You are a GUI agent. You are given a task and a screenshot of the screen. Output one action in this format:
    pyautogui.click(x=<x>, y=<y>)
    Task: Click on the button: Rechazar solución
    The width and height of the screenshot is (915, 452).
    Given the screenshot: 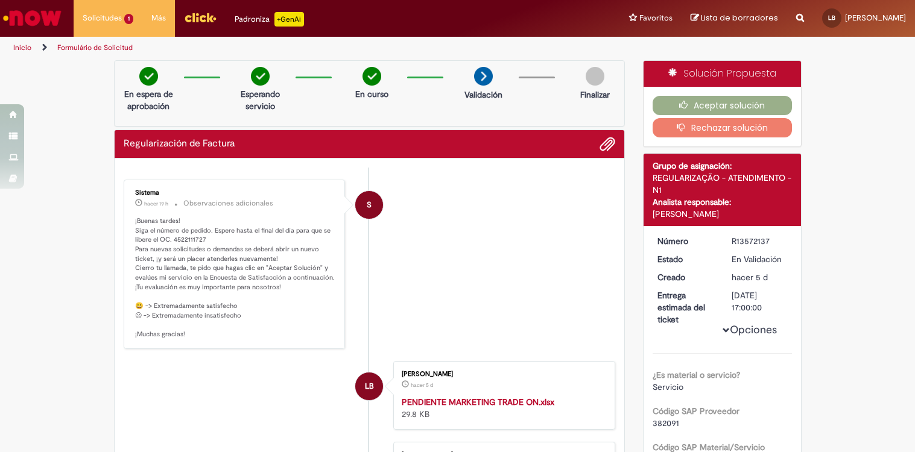 What is the action you would take?
    pyautogui.click(x=722, y=128)
    